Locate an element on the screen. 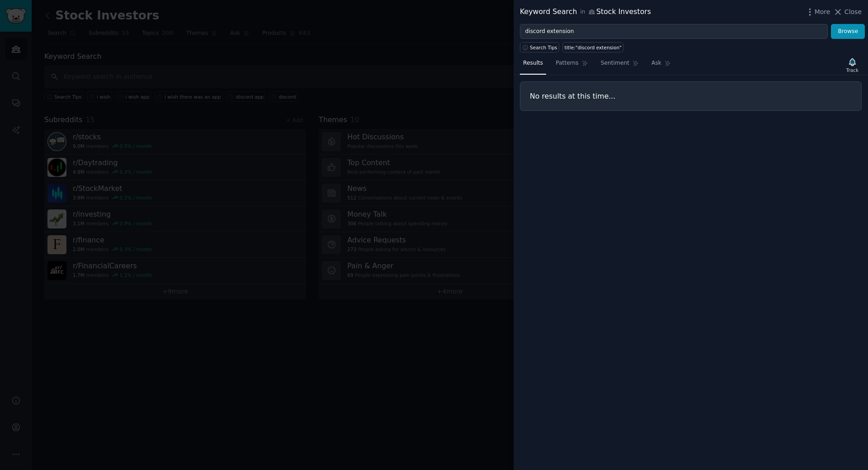 This screenshot has height=470, width=868. a: Results is located at coordinates (533, 65).